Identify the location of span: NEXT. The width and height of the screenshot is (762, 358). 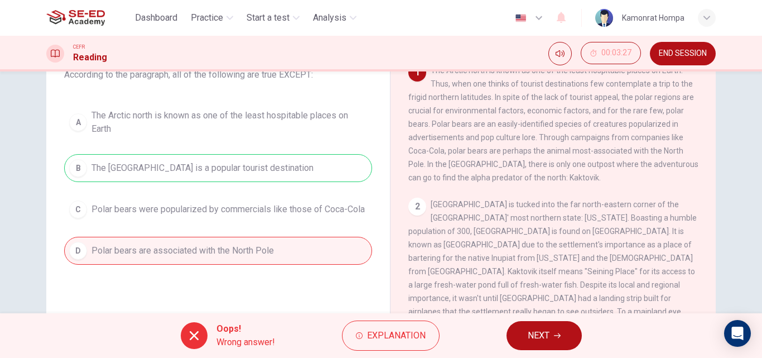
(538, 335).